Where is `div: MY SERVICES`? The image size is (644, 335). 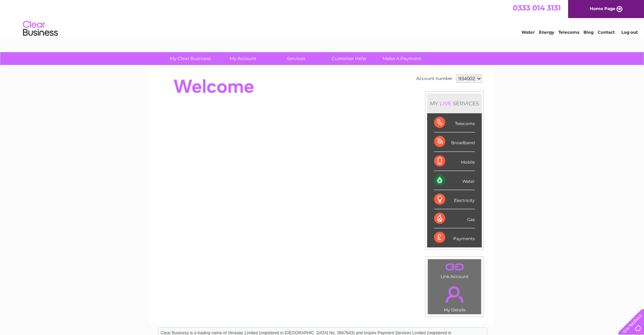 div: MY SERVICES is located at coordinates (454, 104).